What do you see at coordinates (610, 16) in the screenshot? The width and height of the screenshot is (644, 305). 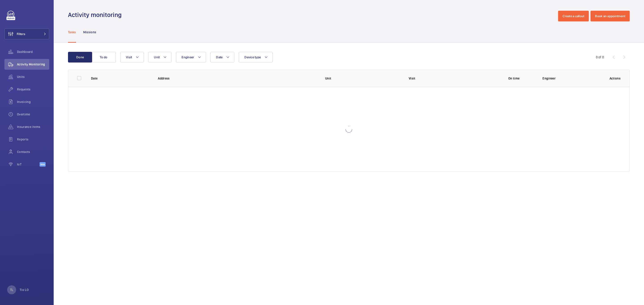 I see `button: Book an appointment` at bounding box center [610, 16].